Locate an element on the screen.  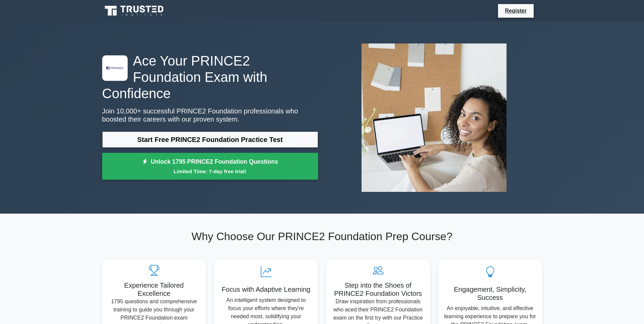
a: Unlock 1795 PRINCE2 Foundation QuestionsLimited Time: 7-day free trial! is located at coordinates (210, 166).